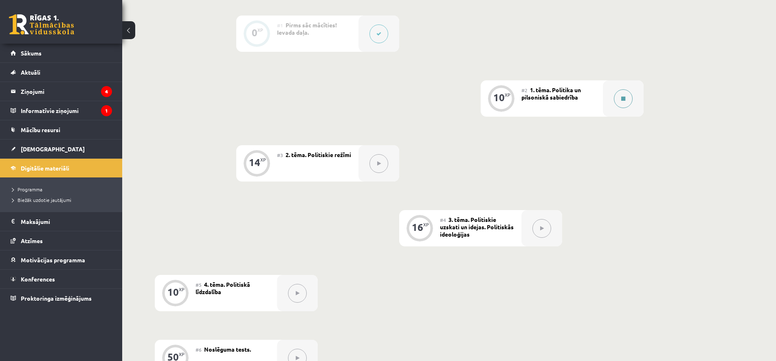 This screenshot has height=361, width=776. Describe the element at coordinates (61, 298) in the screenshot. I see `a: Proktoringa izmēģinājums` at that location.